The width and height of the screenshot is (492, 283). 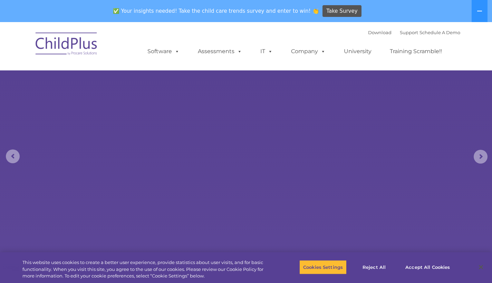 What do you see at coordinates (427, 267) in the screenshot?
I see `button: Accept All Cookies` at bounding box center [427, 267].